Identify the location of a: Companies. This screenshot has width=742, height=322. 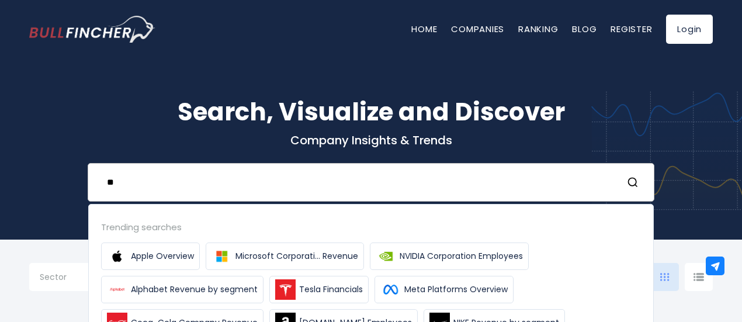
(477, 29).